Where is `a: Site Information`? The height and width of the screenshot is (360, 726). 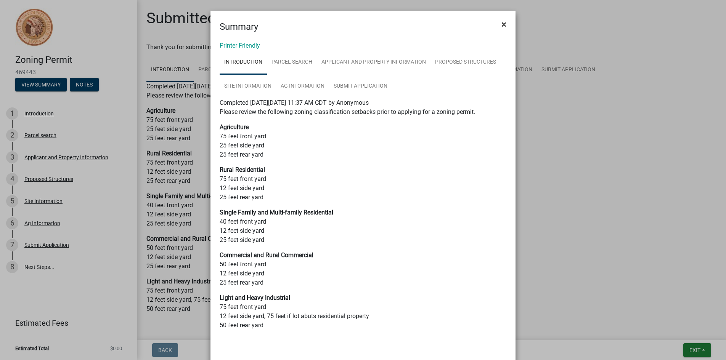 a: Site Information is located at coordinates (248, 87).